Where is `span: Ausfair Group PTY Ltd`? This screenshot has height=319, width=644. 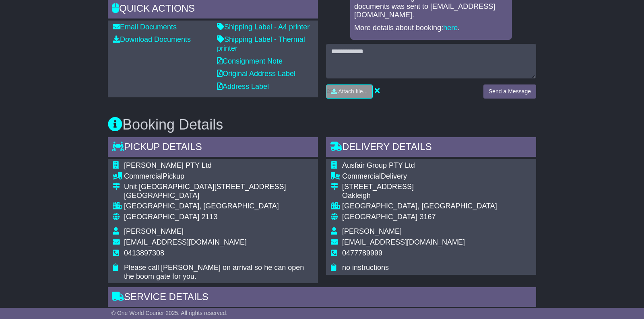 span: Ausfair Group PTY Ltd is located at coordinates (378, 166).